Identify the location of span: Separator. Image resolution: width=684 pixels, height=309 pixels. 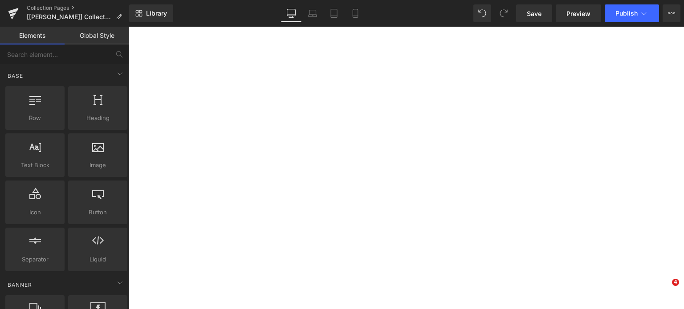
(35, 260).